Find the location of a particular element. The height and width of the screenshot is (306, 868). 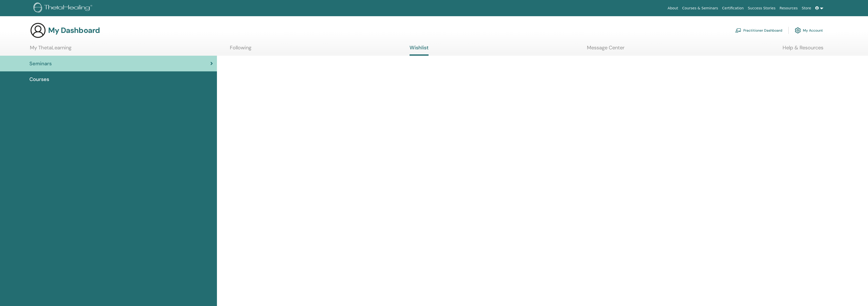

a: Courses & Seminars is located at coordinates (700, 8).